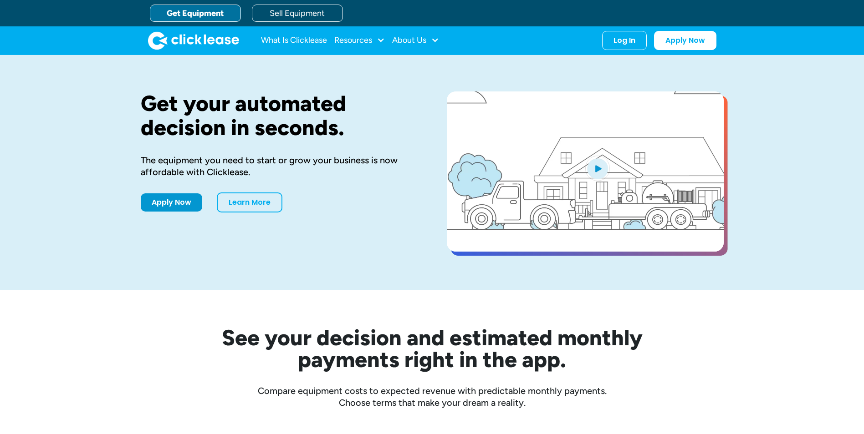 The width and height of the screenshot is (864, 434). What do you see at coordinates (279, 166) in the screenshot?
I see `div: The equipment you need to start or grow your business is now affordable with Clicklease.` at bounding box center [279, 166].